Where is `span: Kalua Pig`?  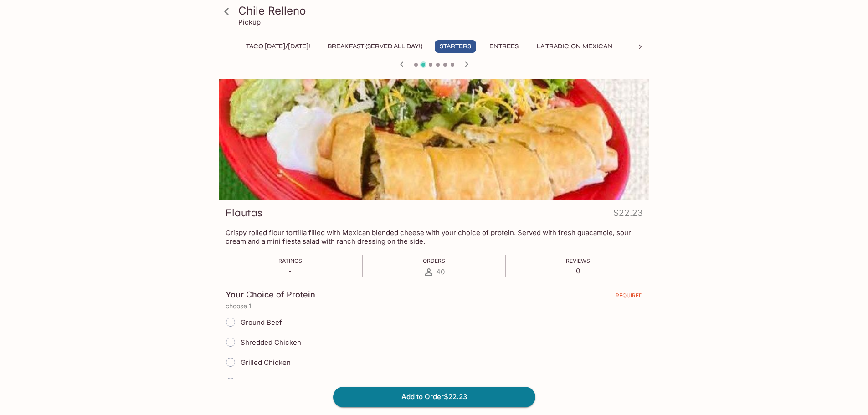
span: Kalua Pig is located at coordinates (256, 382).